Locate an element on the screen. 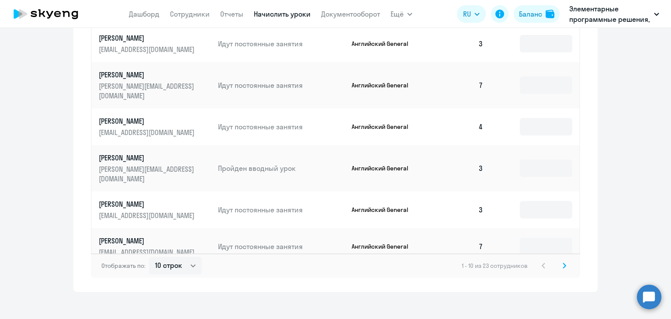 Image resolution: width=671 pixels, height=319 pixels. span: 1 - 10 из 23 сотрудников is located at coordinates (494, 266).